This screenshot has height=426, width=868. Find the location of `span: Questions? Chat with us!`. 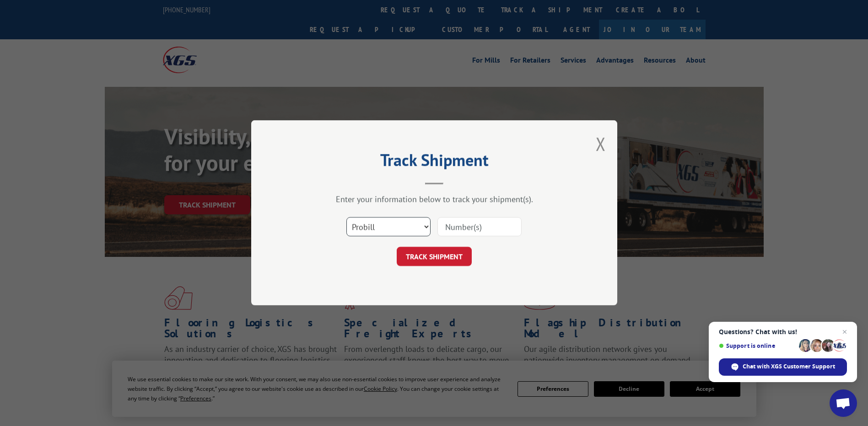

span: Questions? Chat with us! is located at coordinates (783, 332).